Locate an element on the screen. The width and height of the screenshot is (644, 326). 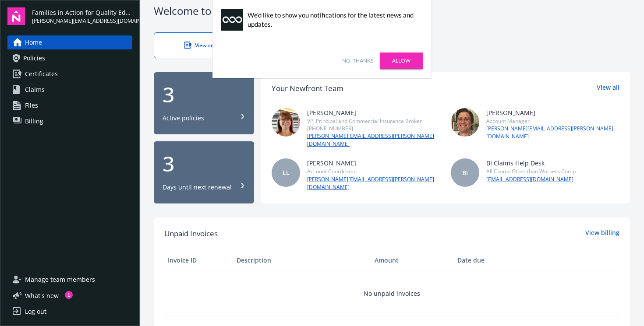
div: Your Newfront Team is located at coordinates (308, 89).